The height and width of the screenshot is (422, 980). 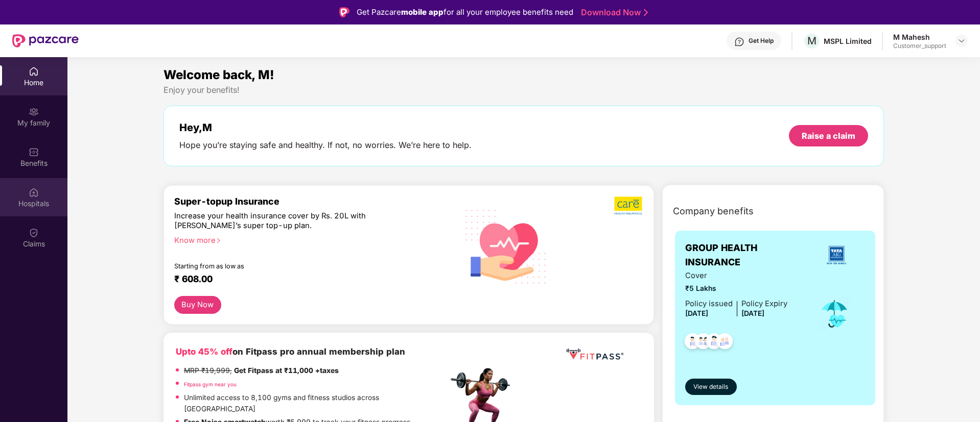 I want to click on span: Company benefits, so click(x=714, y=211).